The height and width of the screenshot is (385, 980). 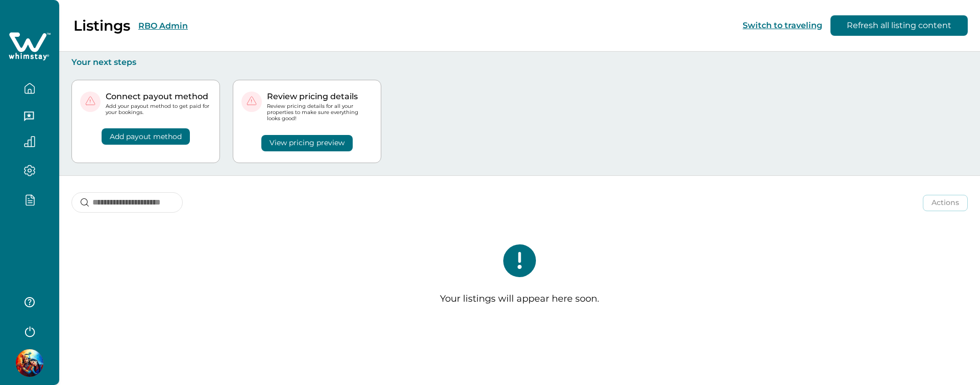 What do you see at coordinates (30, 363) in the screenshot?
I see `img: Whimstay Host` at bounding box center [30, 363].